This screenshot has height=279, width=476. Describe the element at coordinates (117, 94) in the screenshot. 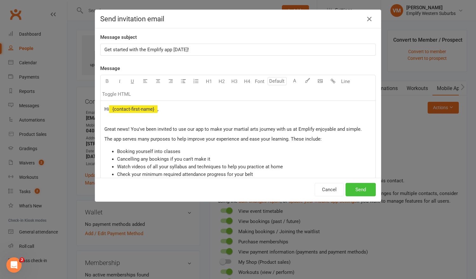

I see `button: Toggle HTML` at that location.